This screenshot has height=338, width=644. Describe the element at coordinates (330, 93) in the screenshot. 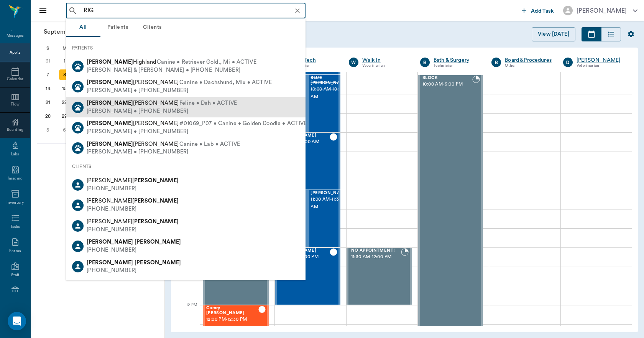

I see `span: 10:00 AM - 10:30 AM` at that location.